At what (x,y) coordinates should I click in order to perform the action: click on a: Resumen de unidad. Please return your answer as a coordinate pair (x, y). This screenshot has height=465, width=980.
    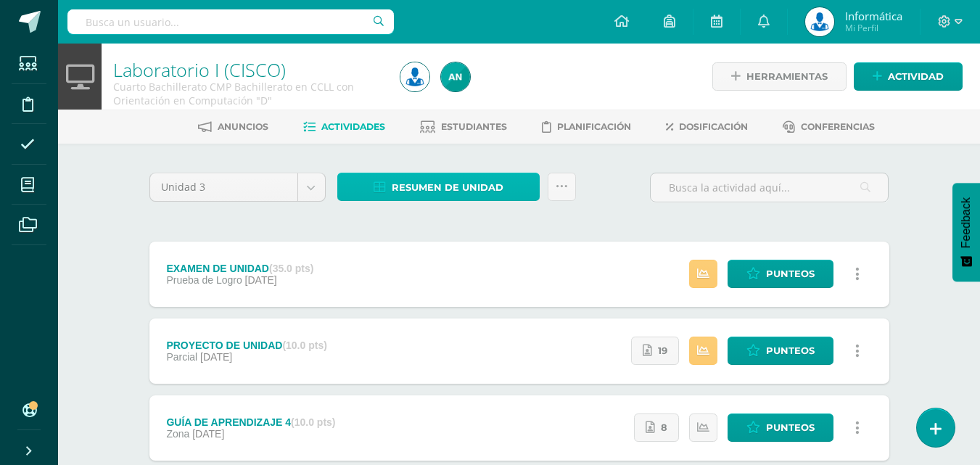
    Looking at the image, I should click on (438, 187).